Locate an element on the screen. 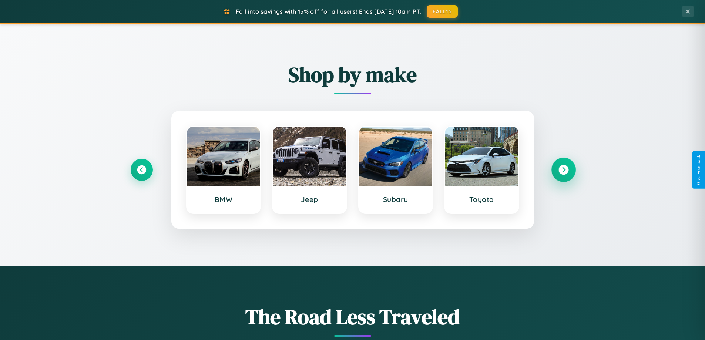  div: Give Feedback is located at coordinates (699, 170).